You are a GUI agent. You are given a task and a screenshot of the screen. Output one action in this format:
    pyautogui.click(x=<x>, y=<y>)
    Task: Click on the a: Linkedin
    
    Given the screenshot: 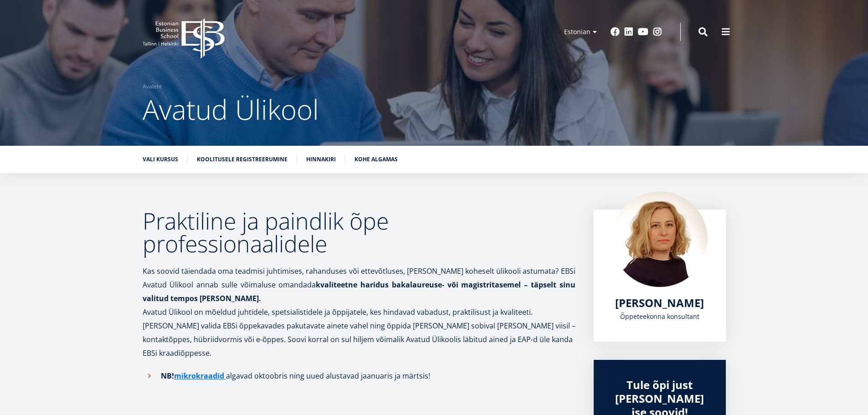 What is the action you would take?
    pyautogui.click(x=629, y=32)
    